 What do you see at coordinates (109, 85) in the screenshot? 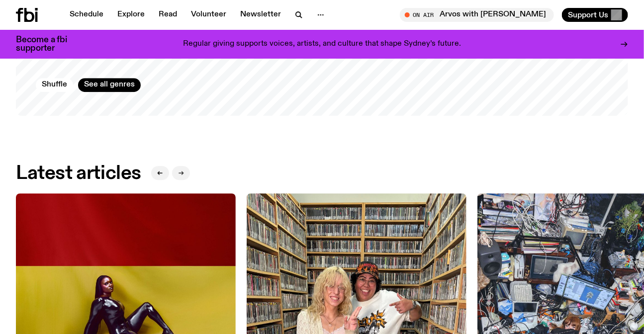
I see `a: See all genres` at bounding box center [109, 85].